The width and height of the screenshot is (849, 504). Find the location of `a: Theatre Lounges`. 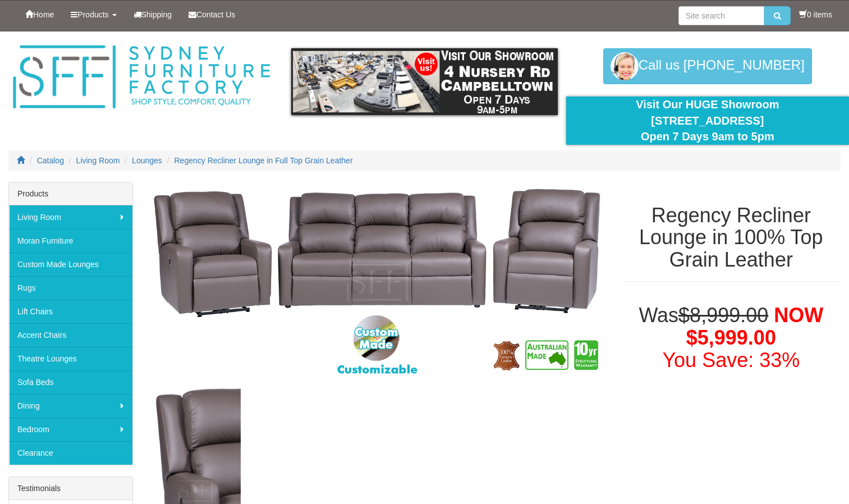

a: Theatre Lounges is located at coordinates (71, 358).